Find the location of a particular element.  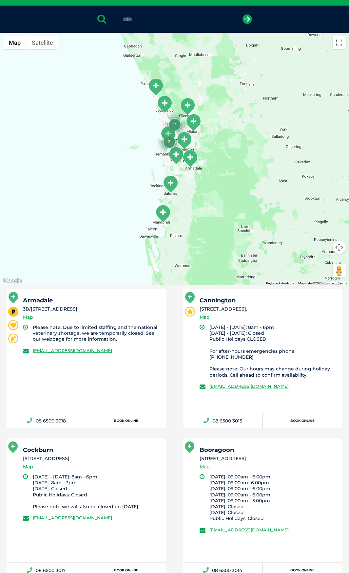

h5: Booragoon is located at coordinates (268, 450).